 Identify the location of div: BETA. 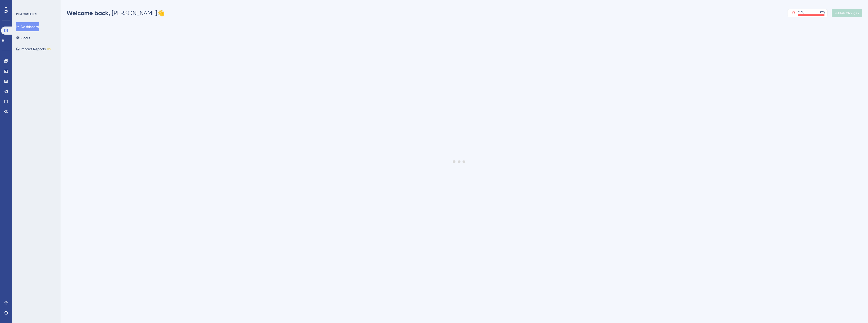
(49, 49).